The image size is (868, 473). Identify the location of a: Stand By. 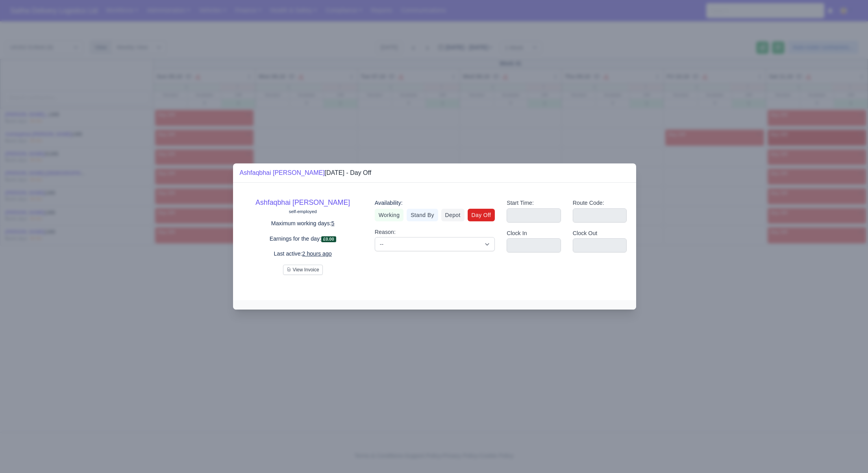
(422, 215).